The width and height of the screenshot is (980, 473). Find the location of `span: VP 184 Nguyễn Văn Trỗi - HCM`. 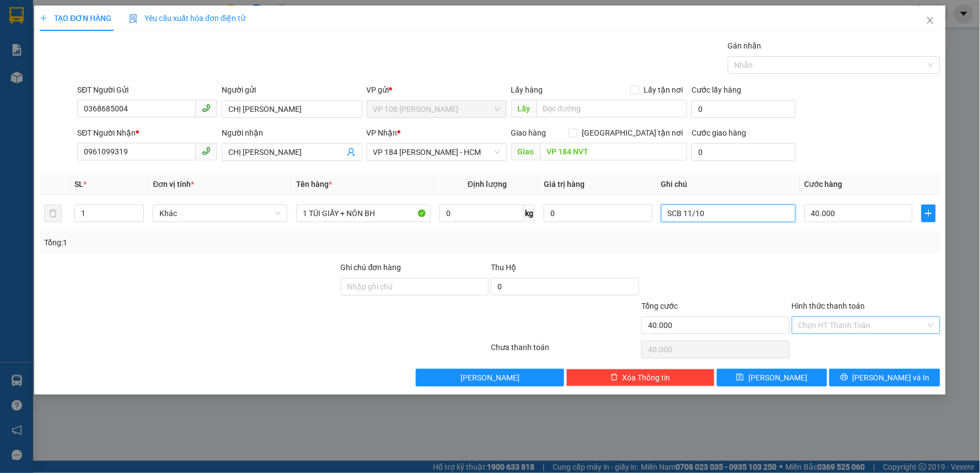

span: VP 184 Nguyễn Văn Trỗi - HCM is located at coordinates (437, 152).